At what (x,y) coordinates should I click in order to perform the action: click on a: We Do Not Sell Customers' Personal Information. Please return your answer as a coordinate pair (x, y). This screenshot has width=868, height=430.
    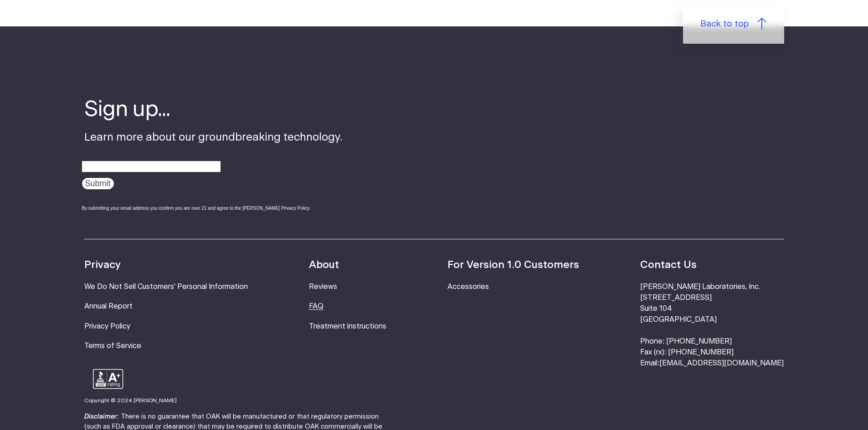
    Looking at the image, I should click on (166, 287).